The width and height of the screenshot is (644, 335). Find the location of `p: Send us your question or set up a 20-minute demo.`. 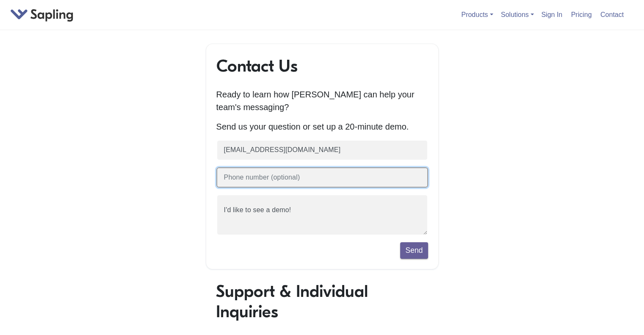

p: Send us your question or set up a 20-minute demo. is located at coordinates (322, 127).